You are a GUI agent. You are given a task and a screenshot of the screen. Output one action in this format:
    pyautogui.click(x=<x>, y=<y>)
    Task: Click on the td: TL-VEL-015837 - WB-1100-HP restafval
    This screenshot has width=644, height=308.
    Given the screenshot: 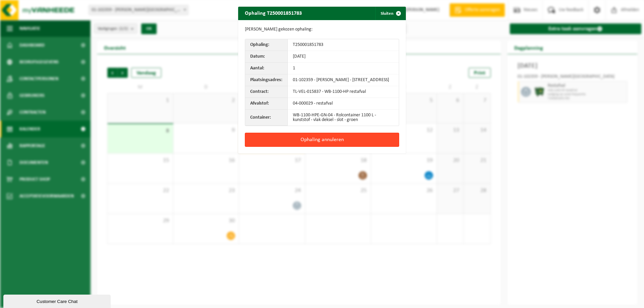 What is the action you would take?
    pyautogui.click(x=343, y=92)
    